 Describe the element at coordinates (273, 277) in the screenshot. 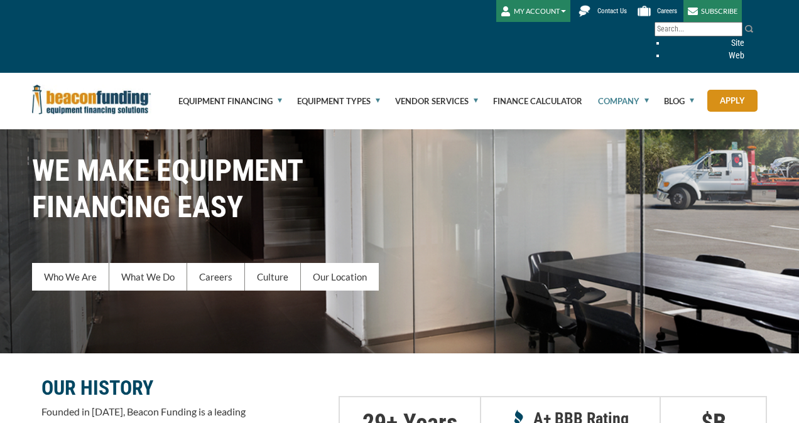

I see `a: Culture` at that location.